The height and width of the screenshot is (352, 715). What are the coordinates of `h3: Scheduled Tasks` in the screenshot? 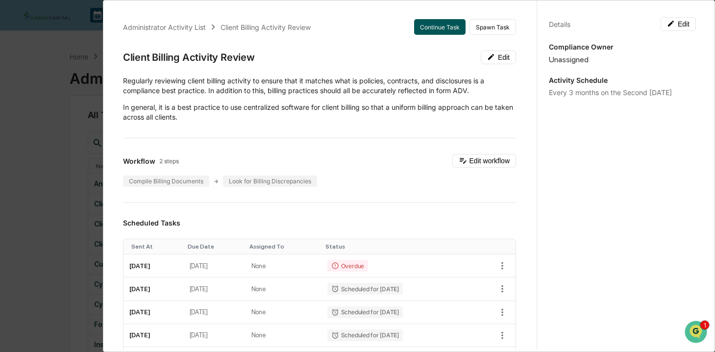 It's located at (319, 222).